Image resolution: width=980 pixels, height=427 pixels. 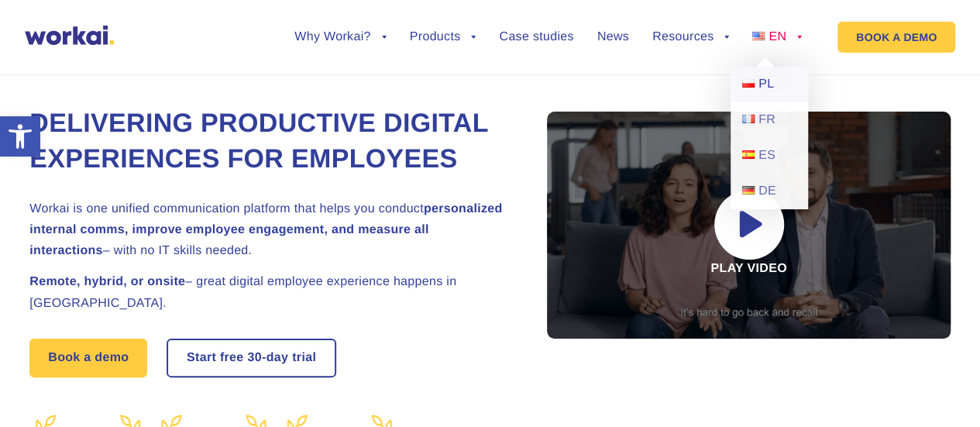 I want to click on span: EN, so click(x=777, y=37).